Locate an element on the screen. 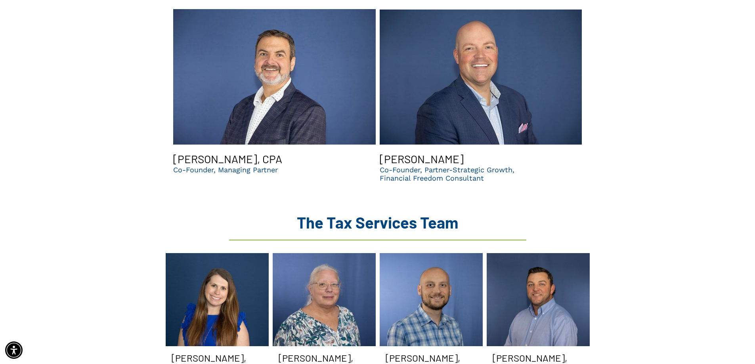 The width and height of the screenshot is (755, 364). a: Jamie smiling | Dental CPA firm in GA for bookkeeping, managerial accounting, taxes is located at coordinates (324, 300).